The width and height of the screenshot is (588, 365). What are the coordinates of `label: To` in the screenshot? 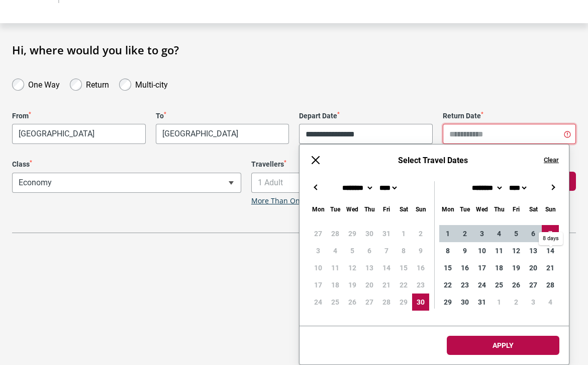 It's located at (223, 116).